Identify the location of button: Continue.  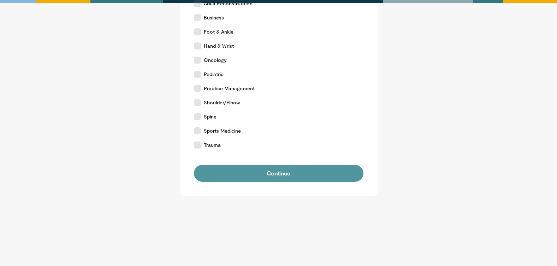
(279, 173).